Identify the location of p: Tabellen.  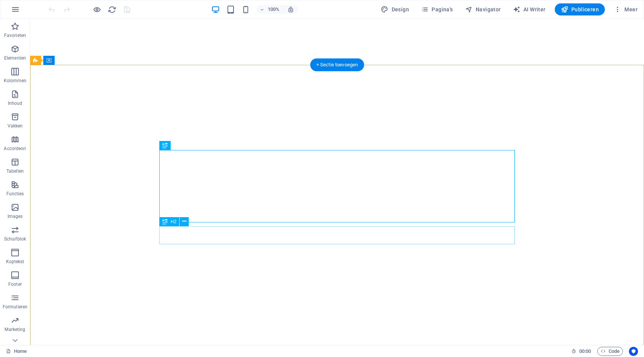
(15, 171).